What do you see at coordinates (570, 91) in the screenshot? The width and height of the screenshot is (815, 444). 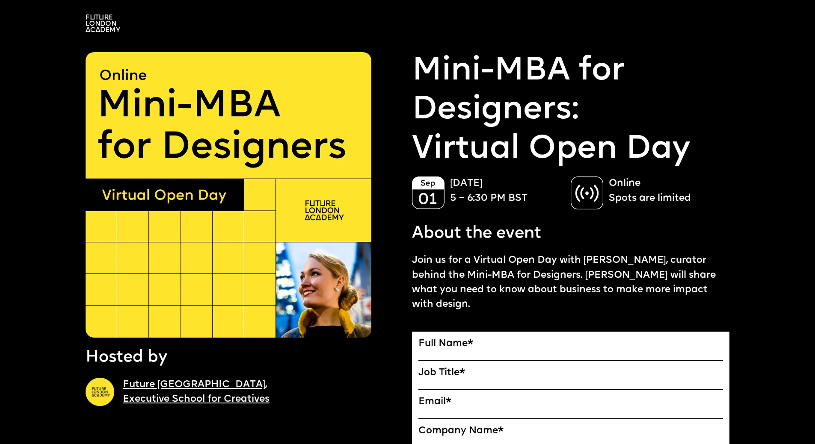 I see `a: Mini-MBA for Designers:` at bounding box center [570, 91].